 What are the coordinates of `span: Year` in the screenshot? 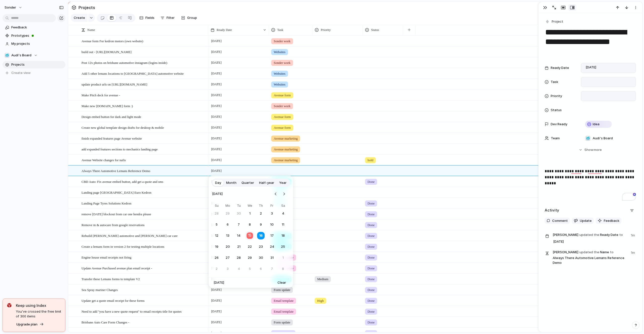 It's located at (283, 182).